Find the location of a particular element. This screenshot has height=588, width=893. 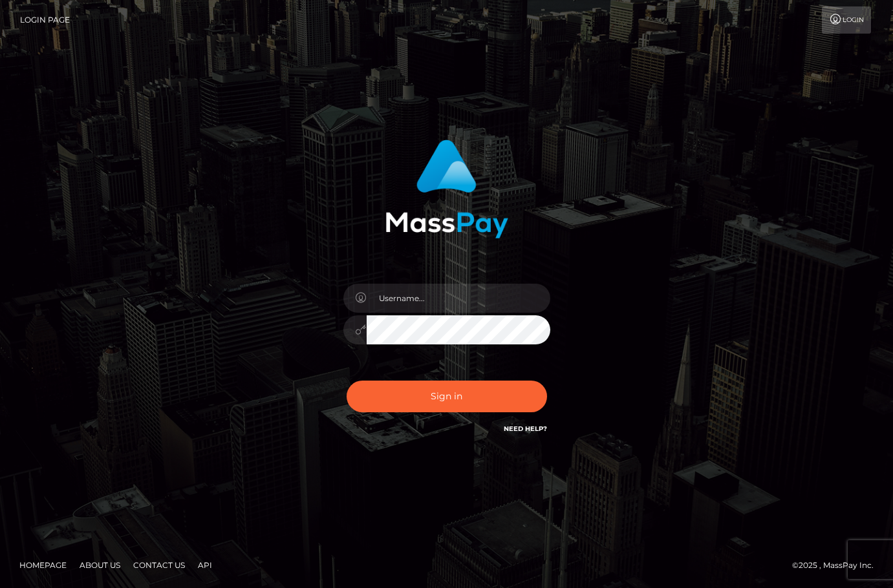

a: About Us is located at coordinates (100, 565).